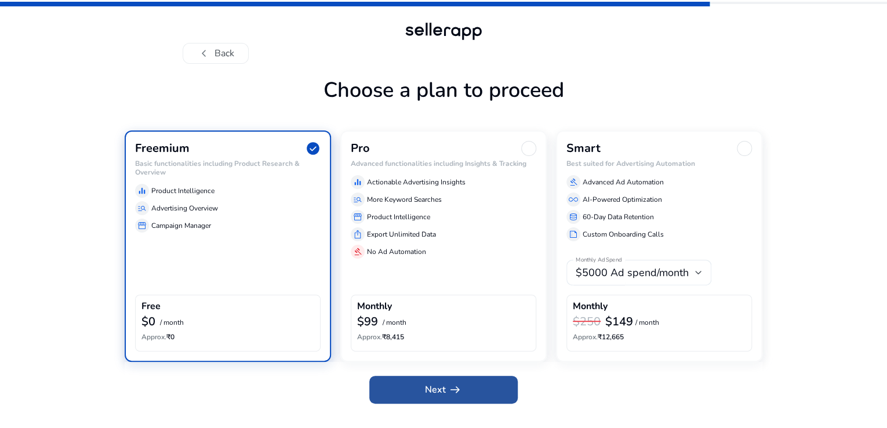 This screenshot has height=428, width=887. Describe the element at coordinates (204, 53) in the screenshot. I see `span: chevron_left` at that location.